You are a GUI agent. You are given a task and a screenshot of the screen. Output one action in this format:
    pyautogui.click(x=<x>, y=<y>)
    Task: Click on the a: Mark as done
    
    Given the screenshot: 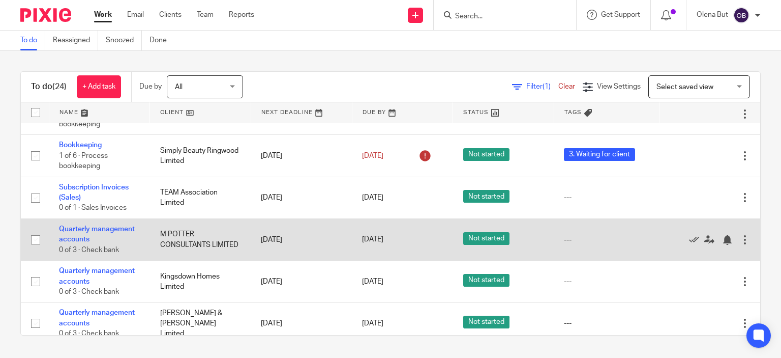 What is the action you would take?
    pyautogui.click(x=697, y=239)
    